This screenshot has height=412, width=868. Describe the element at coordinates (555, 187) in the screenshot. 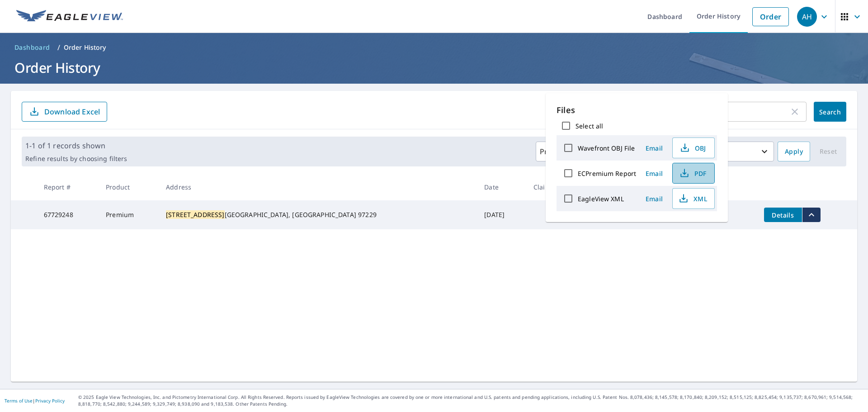

I see `th: Claim ID` at that location.